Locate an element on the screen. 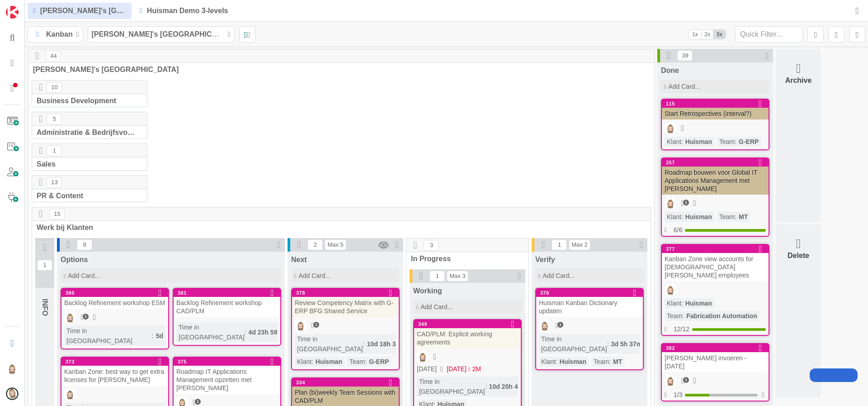  img: Visit kanbanzone.com is located at coordinates (12, 12).